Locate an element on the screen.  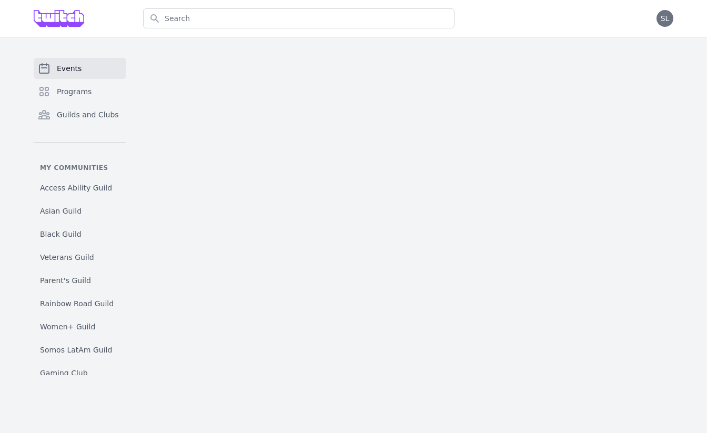
a: Women+ Guild is located at coordinates (80, 327).